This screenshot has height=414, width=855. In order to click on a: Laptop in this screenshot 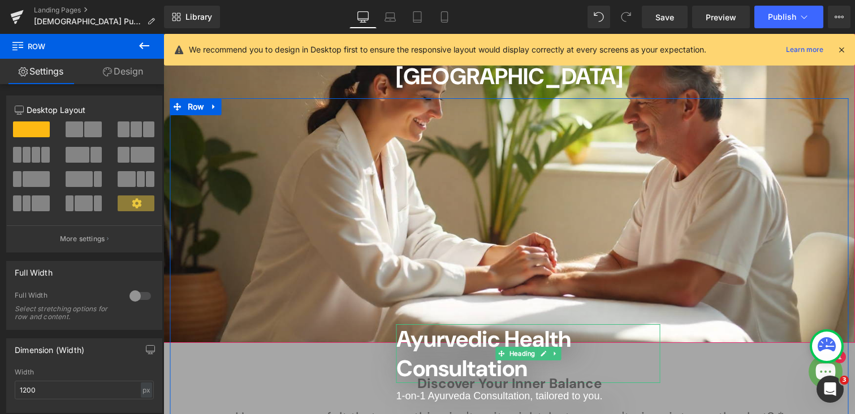, I will do `click(390, 17)`.